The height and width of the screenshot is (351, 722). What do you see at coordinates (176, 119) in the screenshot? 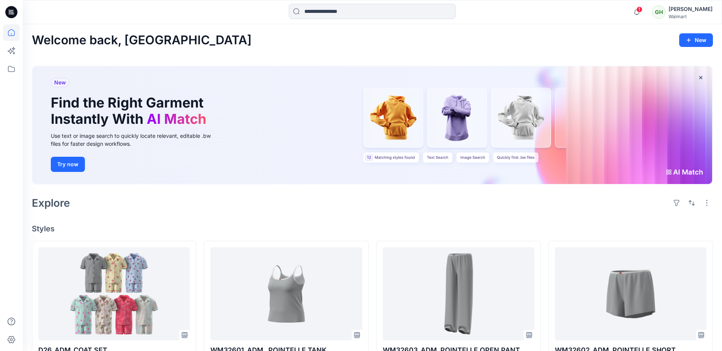
I see `span: AI Match` at bounding box center [176, 119].